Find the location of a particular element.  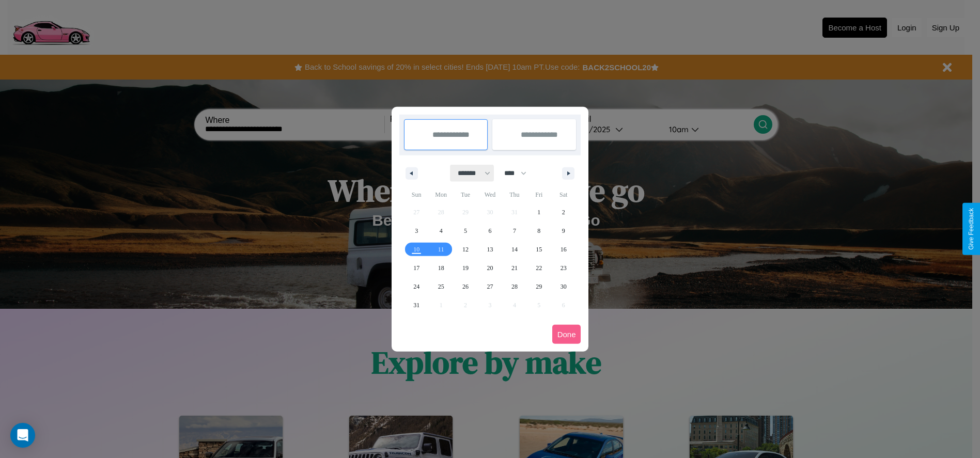

span: 9 is located at coordinates (563, 231).